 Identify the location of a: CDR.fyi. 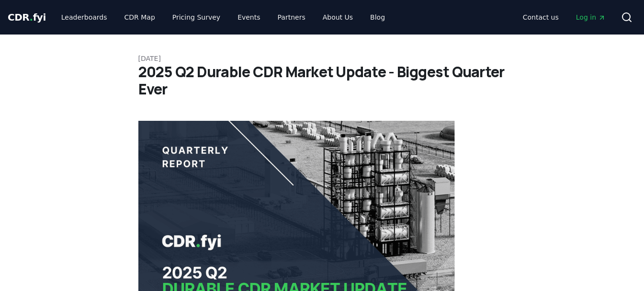
(27, 17).